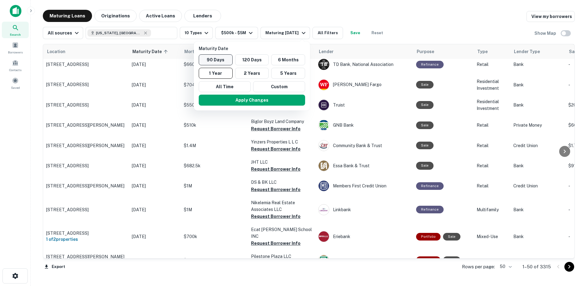  What do you see at coordinates (571, 233) in the screenshot?
I see `div: Chat Widget` at bounding box center [571, 233].